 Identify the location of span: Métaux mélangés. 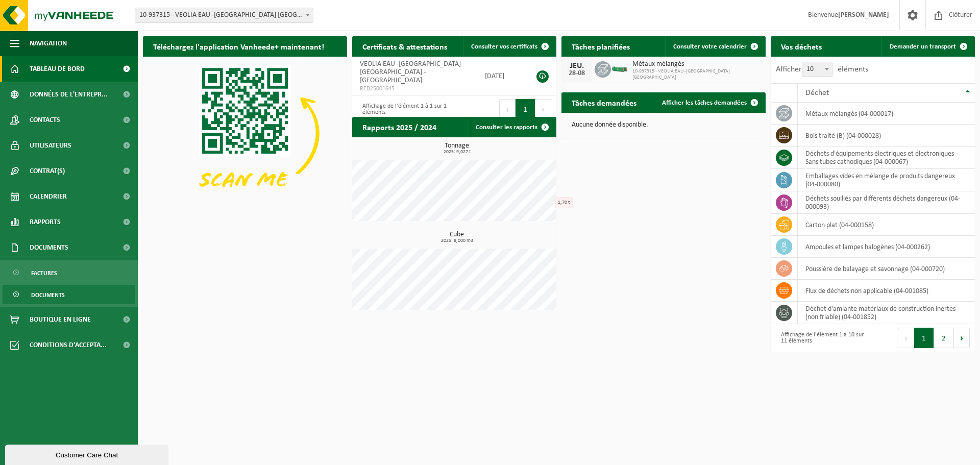
(696, 64).